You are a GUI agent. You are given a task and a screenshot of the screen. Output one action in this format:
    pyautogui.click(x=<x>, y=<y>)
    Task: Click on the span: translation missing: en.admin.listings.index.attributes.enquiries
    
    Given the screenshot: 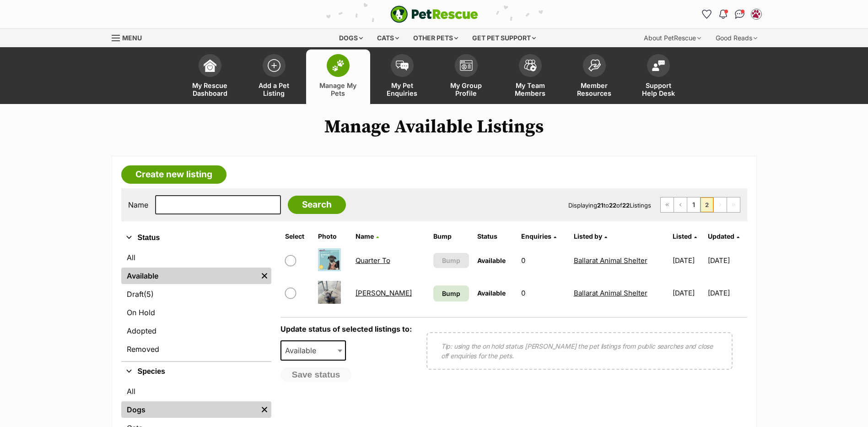 What is the action you would take?
    pyautogui.click(x=536, y=236)
    